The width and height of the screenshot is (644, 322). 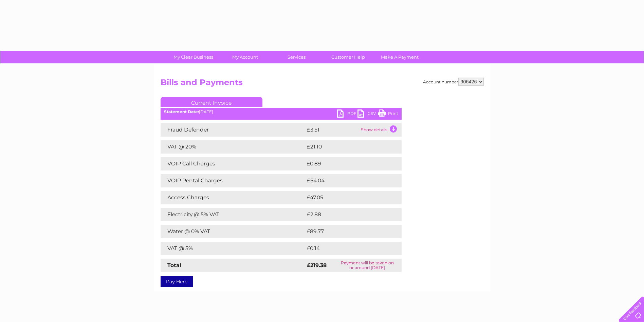 I want to click on td: Access Charges, so click(x=233, y=198).